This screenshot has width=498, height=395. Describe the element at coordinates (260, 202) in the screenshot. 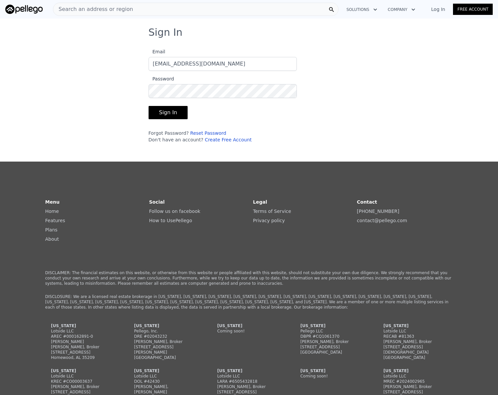

I see `strong: Legal` at that location.